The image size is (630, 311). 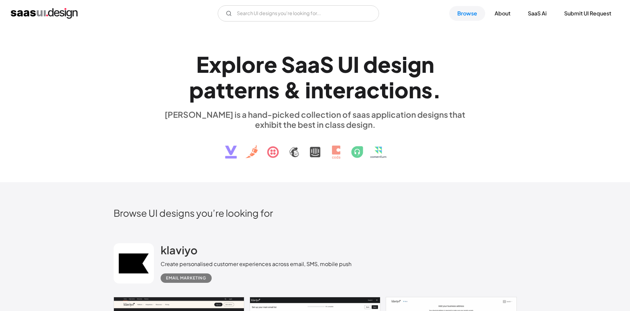 I want to click on div: Create personalised customer experiences across email, SMS, mobile push, so click(x=256, y=264).